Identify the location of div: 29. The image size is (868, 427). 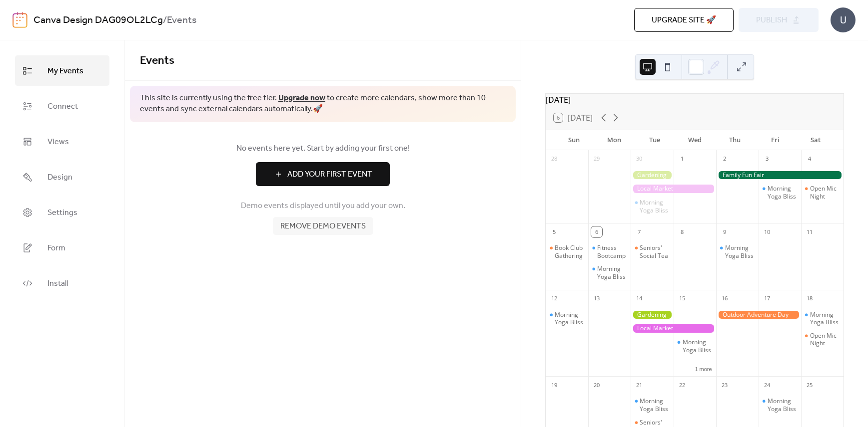
(597, 159).